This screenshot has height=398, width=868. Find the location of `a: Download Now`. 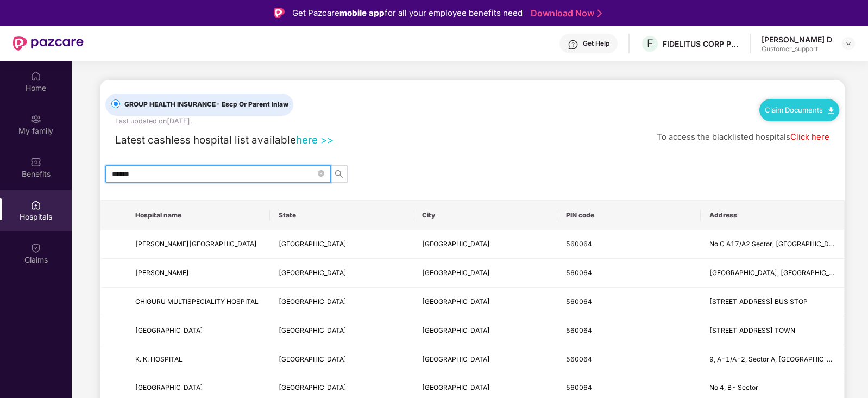

a: Download Now is located at coordinates (564, 13).